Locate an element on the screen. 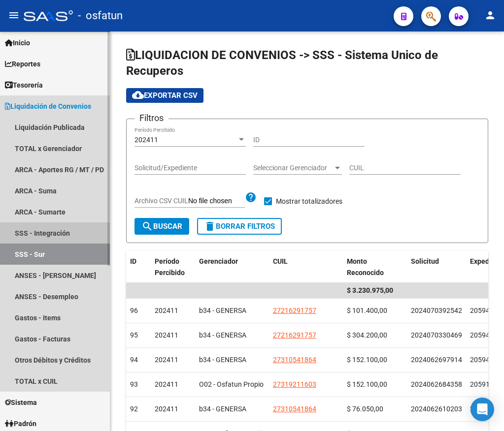 The height and width of the screenshot is (431, 504). span: 2059433 is located at coordinates (483, 310).